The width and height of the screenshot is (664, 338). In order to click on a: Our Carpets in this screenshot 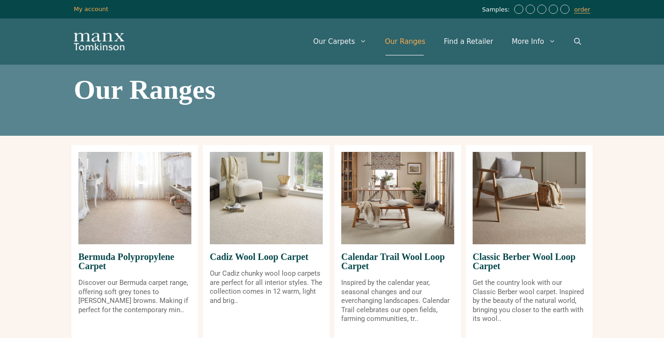, I will do `click(340, 42)`.